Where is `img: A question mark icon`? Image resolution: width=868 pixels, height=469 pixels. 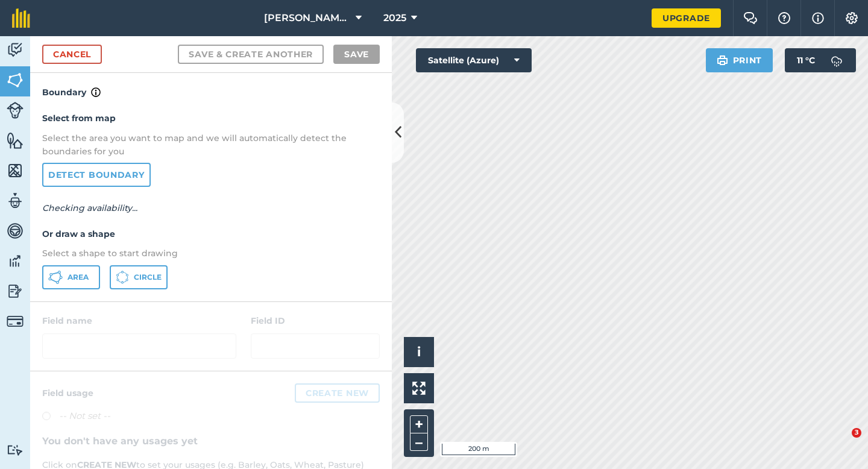
img: A question mark icon is located at coordinates (784, 18).